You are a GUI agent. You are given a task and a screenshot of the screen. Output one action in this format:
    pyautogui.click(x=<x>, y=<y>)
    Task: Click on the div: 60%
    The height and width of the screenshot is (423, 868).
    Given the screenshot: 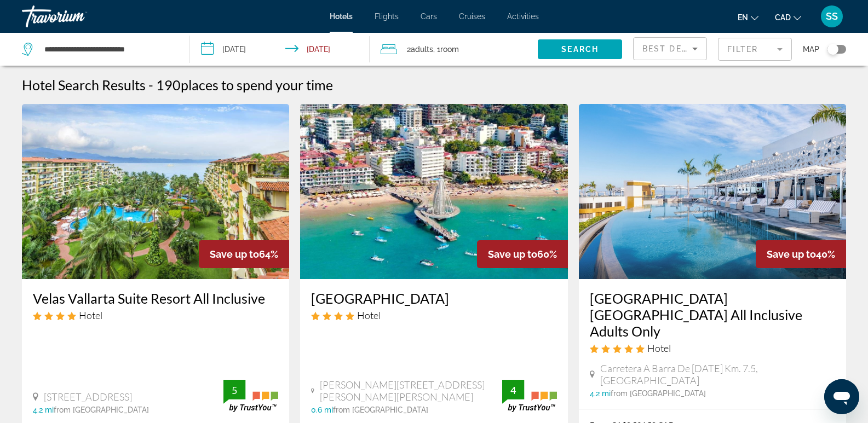 What is the action you would take?
    pyautogui.click(x=522, y=254)
    